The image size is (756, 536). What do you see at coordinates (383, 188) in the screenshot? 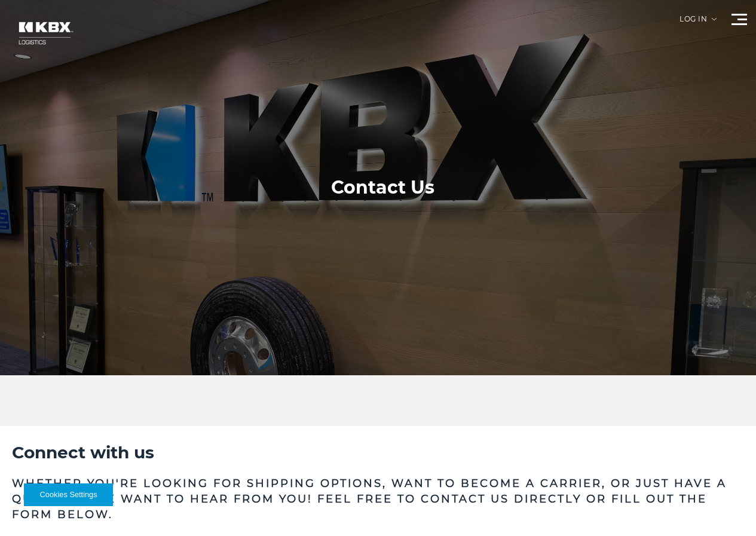
I see `h1: Contact Us` at bounding box center [383, 188].